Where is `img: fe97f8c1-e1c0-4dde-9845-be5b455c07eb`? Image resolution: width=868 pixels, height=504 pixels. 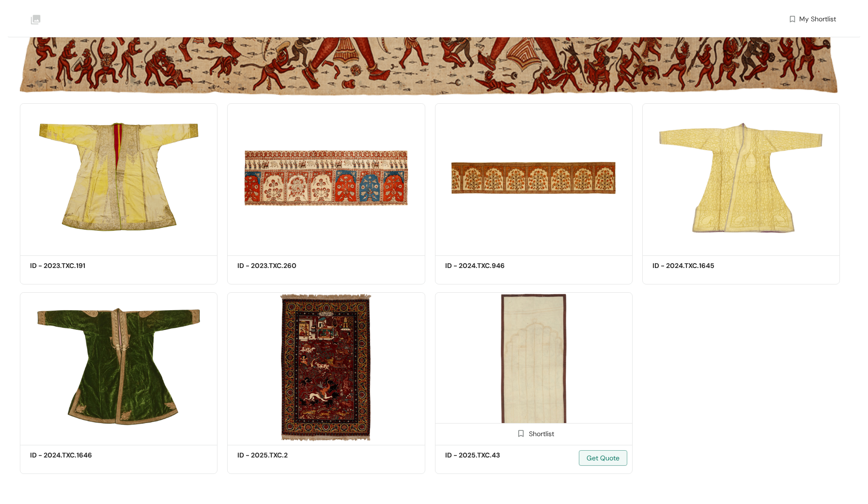
img: fe97f8c1-e1c0-4dde-9845-be5b455c07eb is located at coordinates (534, 367).